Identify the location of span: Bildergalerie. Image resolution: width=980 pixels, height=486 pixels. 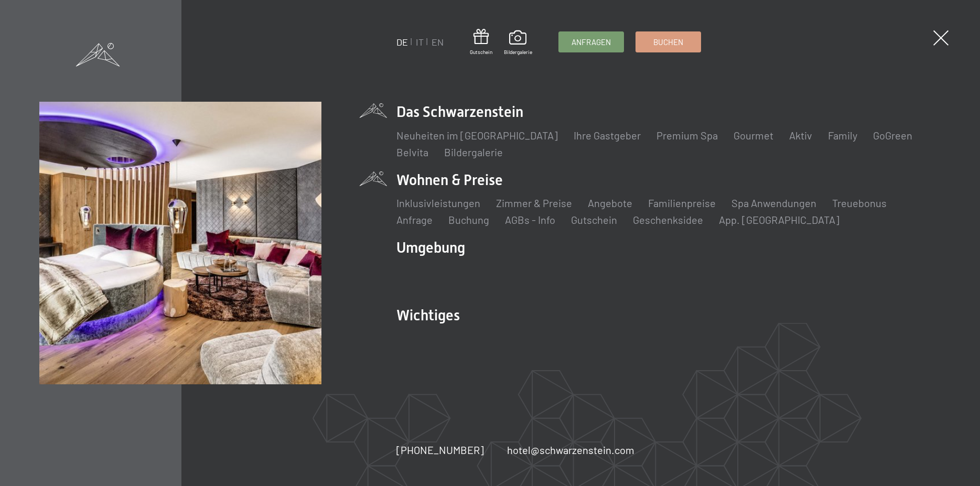
(518, 52).